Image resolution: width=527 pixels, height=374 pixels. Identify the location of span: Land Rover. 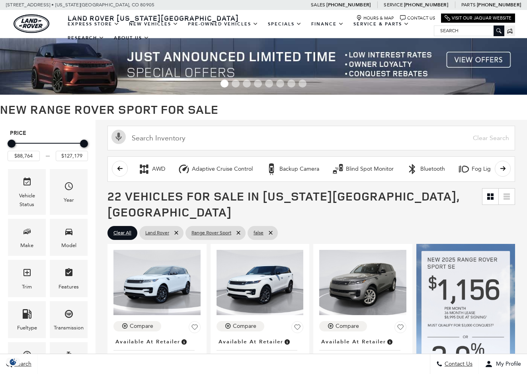
(157, 233).